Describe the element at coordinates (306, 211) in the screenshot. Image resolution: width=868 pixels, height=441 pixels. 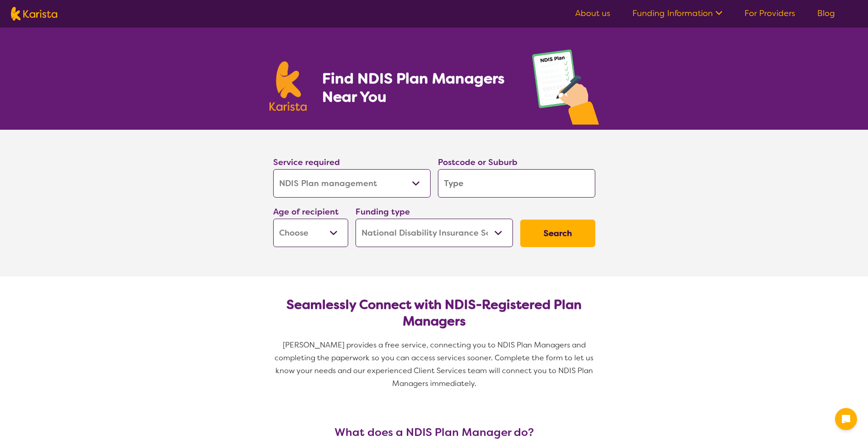
I see `label: Age of recipient` at that location.